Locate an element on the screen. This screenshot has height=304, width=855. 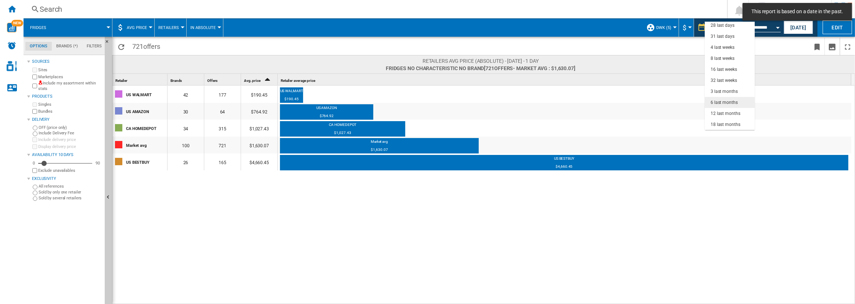
div: 28 last days is located at coordinates (723, 25).